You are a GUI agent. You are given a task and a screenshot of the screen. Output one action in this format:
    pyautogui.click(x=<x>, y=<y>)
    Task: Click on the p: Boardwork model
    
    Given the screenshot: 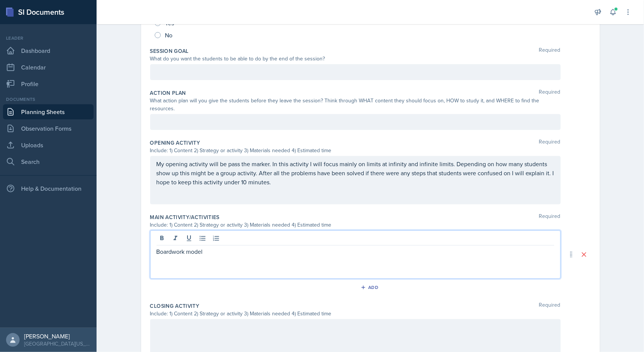 What is the action you would take?
    pyautogui.click(x=356, y=252)
    